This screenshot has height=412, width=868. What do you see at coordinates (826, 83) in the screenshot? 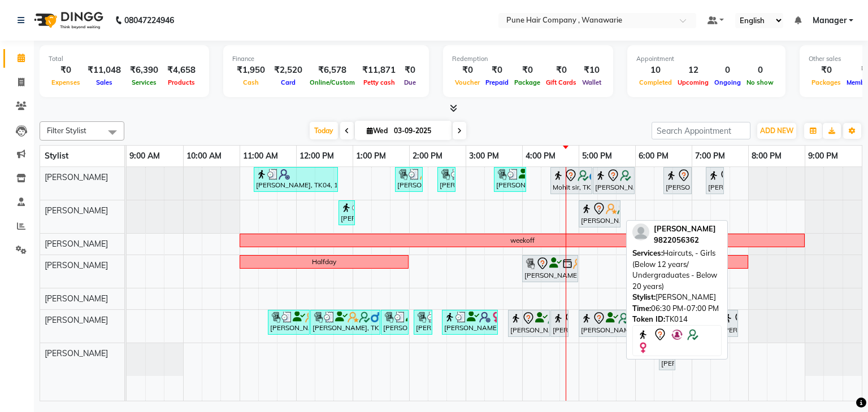
I see `span: Packages` at bounding box center [826, 83].